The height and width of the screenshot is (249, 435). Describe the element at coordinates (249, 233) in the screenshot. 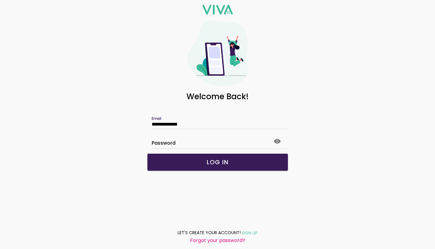

I see `a: SIGN UP` at that location.